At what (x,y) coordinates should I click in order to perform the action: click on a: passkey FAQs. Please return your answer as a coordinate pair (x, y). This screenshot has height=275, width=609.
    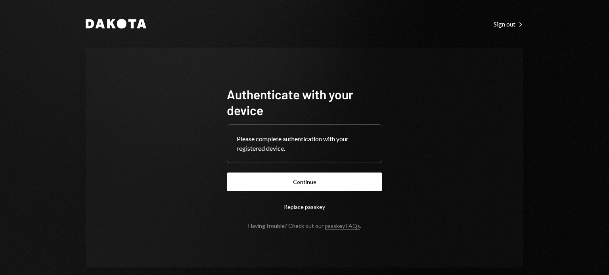
    Looking at the image, I should click on (342, 226).